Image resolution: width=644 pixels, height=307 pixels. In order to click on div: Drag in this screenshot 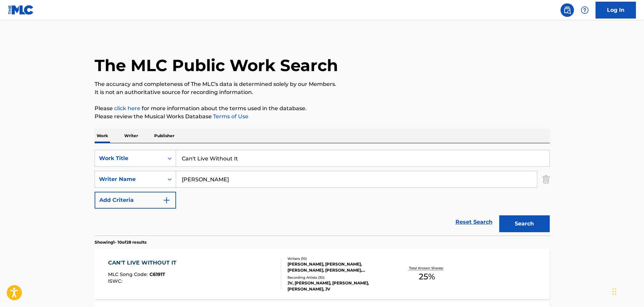, I will do `click(615, 292)`.